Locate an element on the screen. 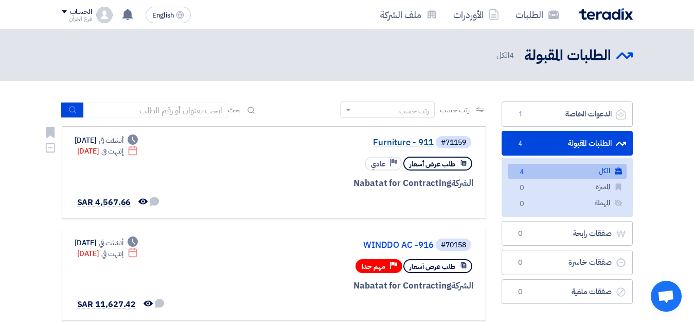 The height and width of the screenshot is (322, 694). span: SAR 11,627.42 is located at coordinates (107, 304).